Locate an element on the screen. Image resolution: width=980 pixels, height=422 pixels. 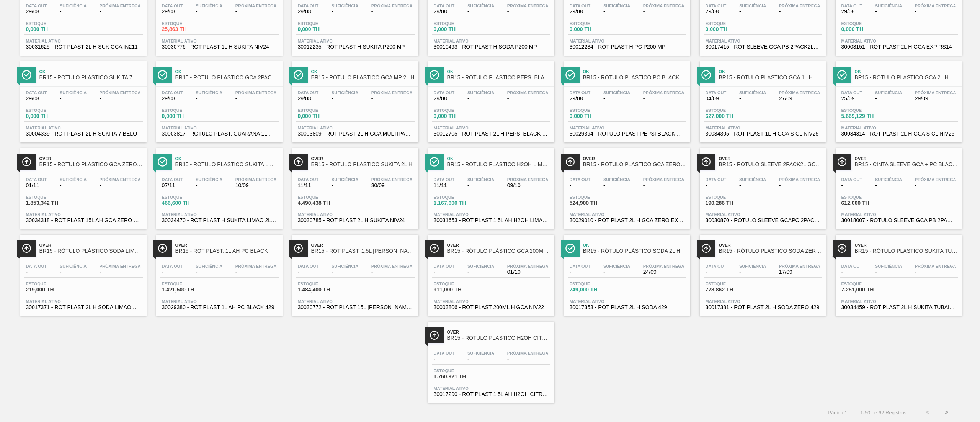
span: 01/11 is located at coordinates (36, 185).